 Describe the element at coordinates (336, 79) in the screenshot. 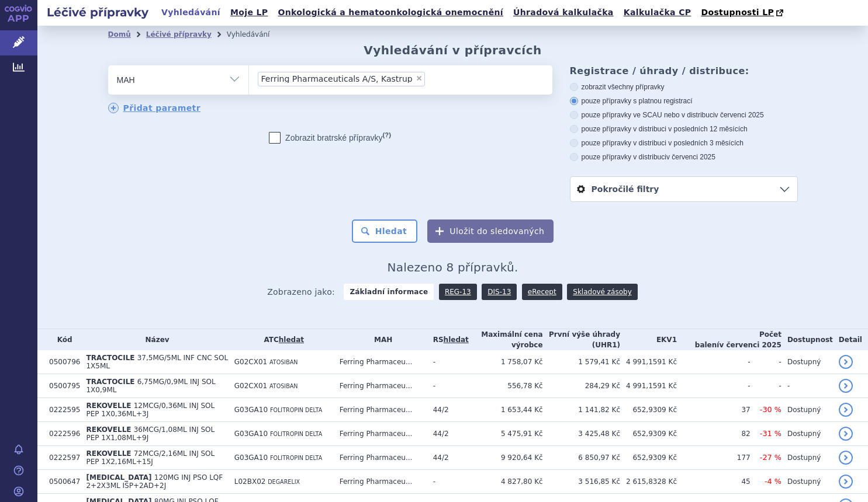

I see `span: Ferring Pharmaceuticals A/S, Kastrup` at that location.